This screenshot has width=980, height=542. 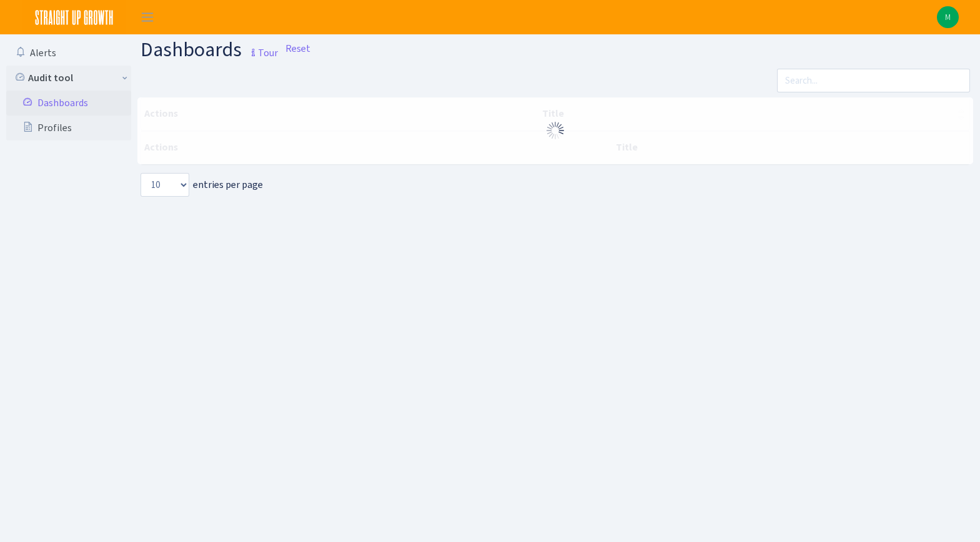 I want to click on a: M, so click(x=948, y=17).